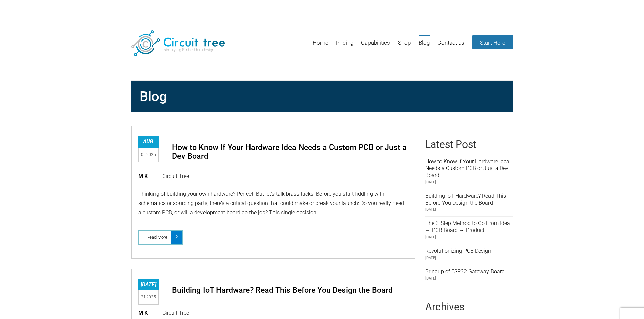 This screenshot has height=319, width=644. What do you see at coordinates (469, 306) in the screenshot?
I see `h3: Archives` at bounding box center [469, 306].